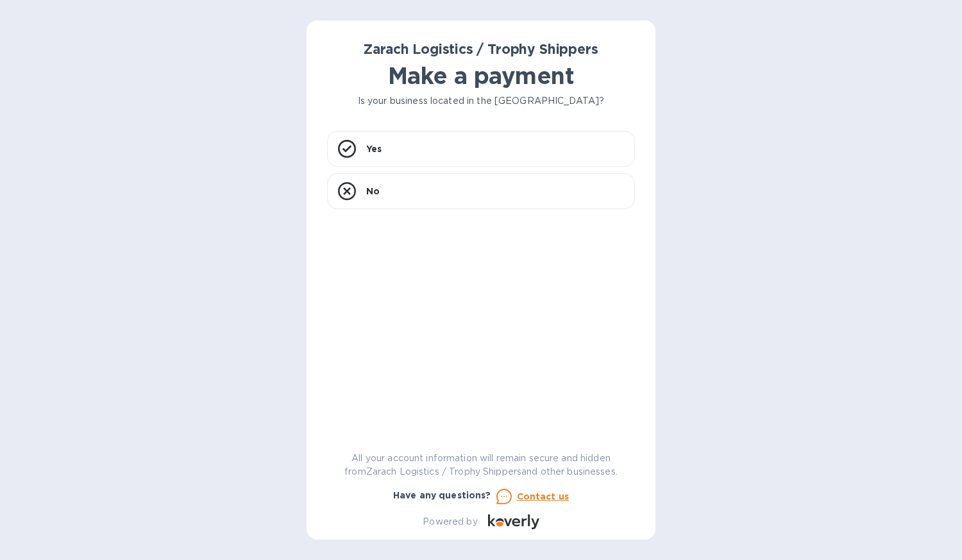 This screenshot has width=962, height=560. Describe the element at coordinates (449, 521) in the screenshot. I see `p: Powered by` at that location.